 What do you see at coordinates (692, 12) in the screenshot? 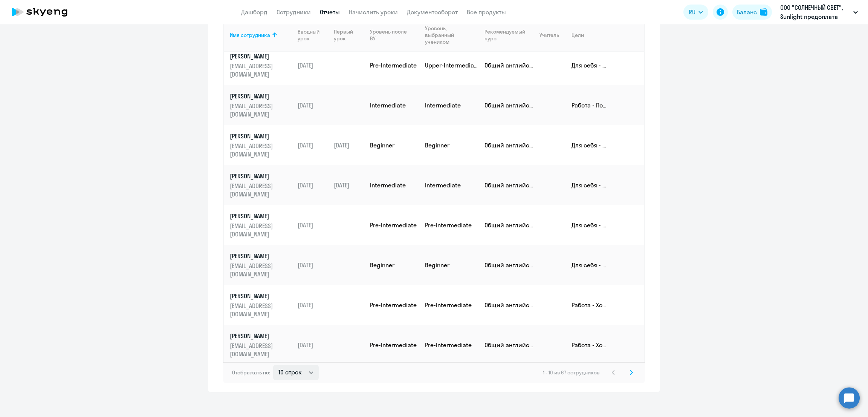
I see `span: RU` at bounding box center [692, 12].